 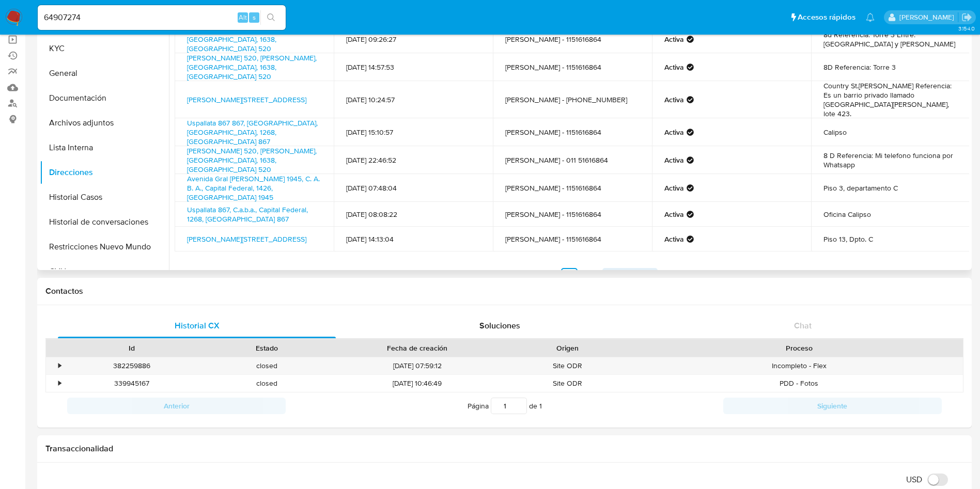 What do you see at coordinates (550, 276) in the screenshot?
I see `a: Ir a la página 1` at bounding box center [550, 276].